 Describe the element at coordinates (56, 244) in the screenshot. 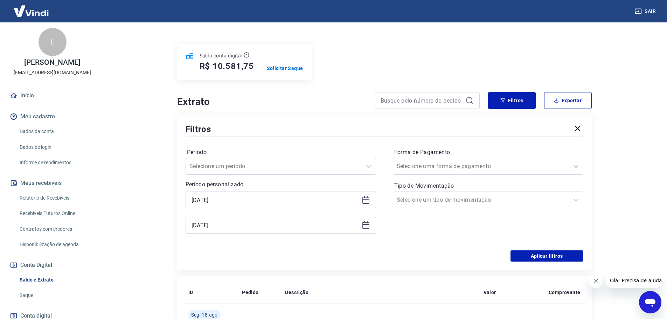

I see `a: Disponibilização de agenda` at that location.